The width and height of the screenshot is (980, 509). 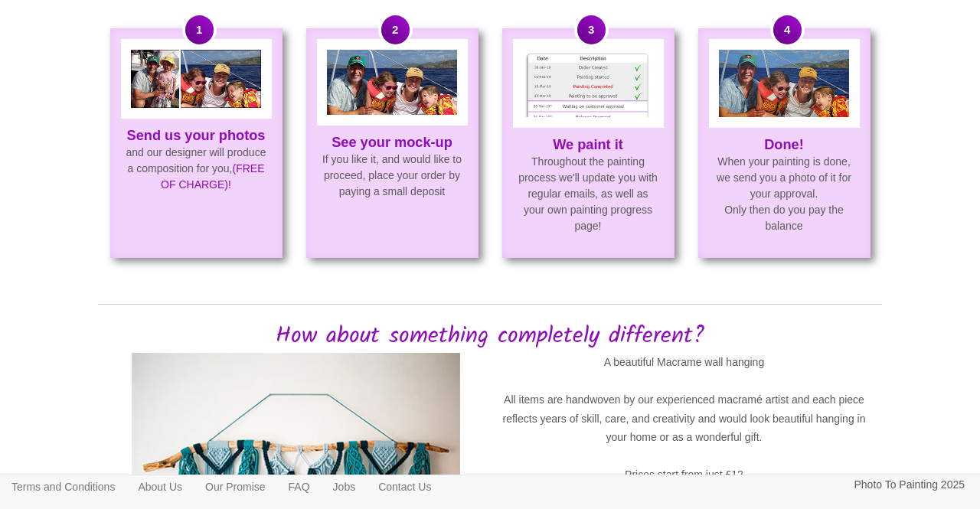 What do you see at coordinates (392, 167) in the screenshot?
I see `p: If you like it, and would like to proceed, place your order by paying a small deposit` at bounding box center [392, 167].